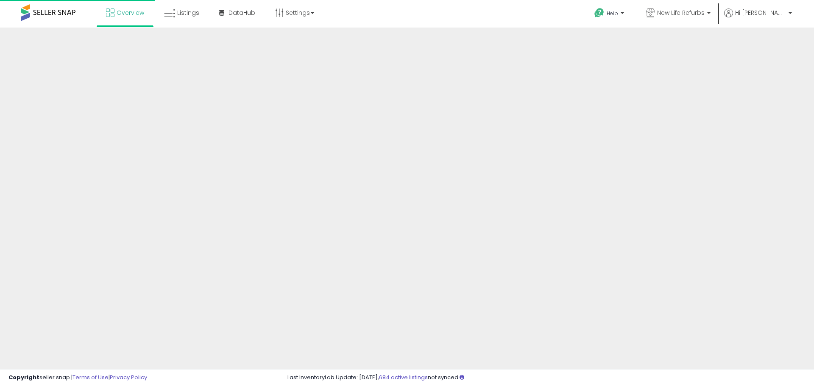  Describe the element at coordinates (242, 13) in the screenshot. I see `span: DataHub` at that location.